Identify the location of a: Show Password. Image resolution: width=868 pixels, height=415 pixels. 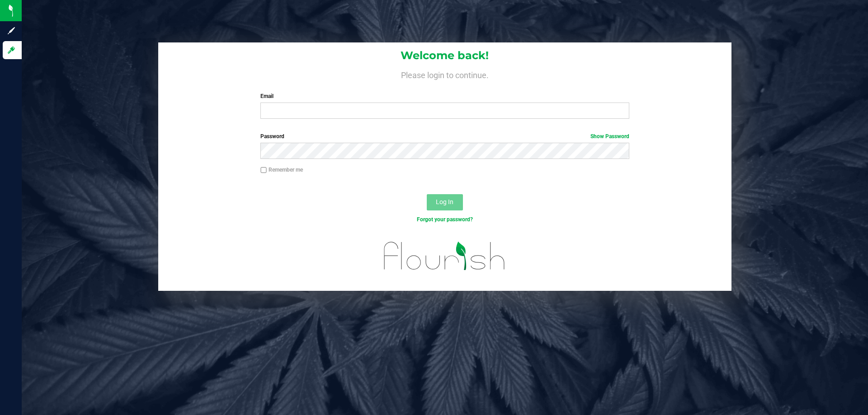
(610, 137).